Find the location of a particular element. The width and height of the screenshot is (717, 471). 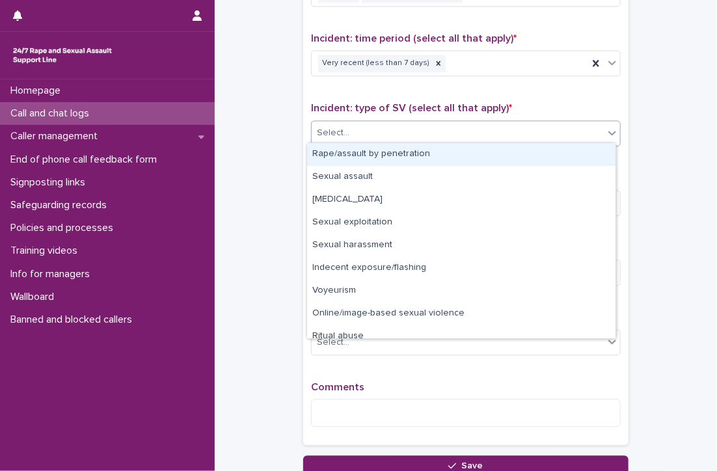

div: Sexual harassment is located at coordinates (461, 245).